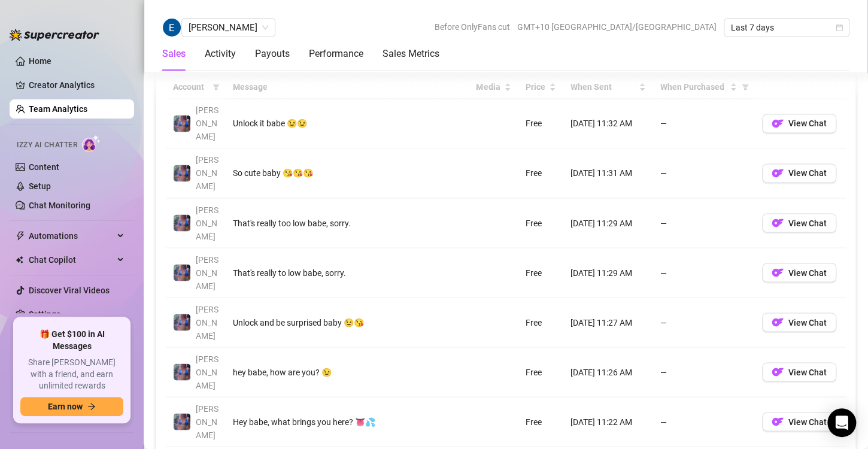 The width and height of the screenshot is (868, 449). Describe the element at coordinates (228, 27) in the screenshot. I see `span: Eunice` at that location.